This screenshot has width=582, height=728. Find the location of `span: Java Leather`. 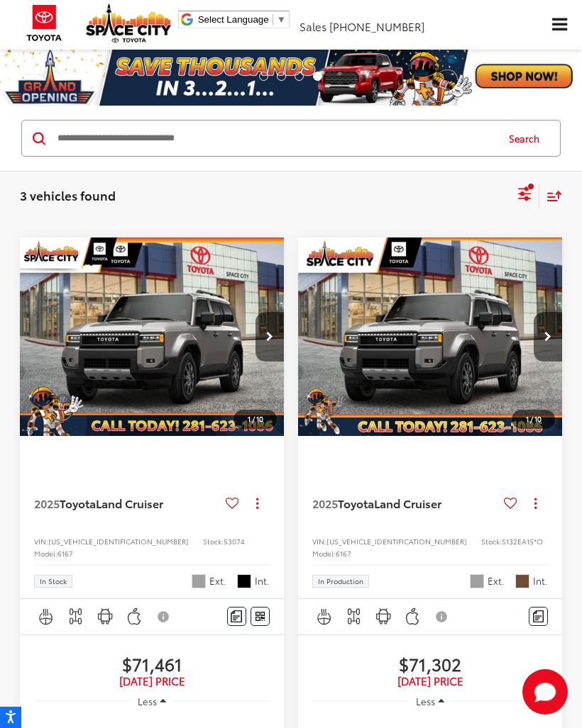

span: Java Leather is located at coordinates (522, 582).